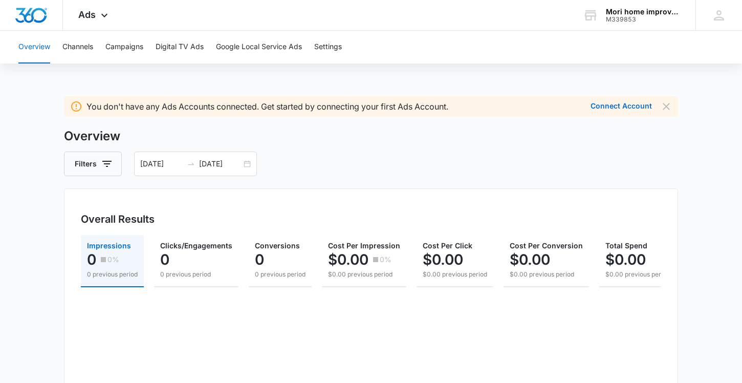 Image resolution: width=742 pixels, height=383 pixels. I want to click on button: Filters, so click(93, 164).